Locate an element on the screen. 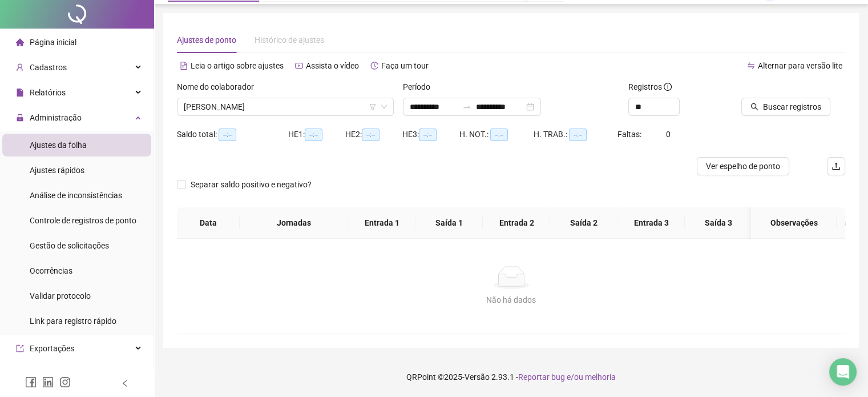 The height and width of the screenshot is (397, 868). th: Entrada 1 is located at coordinates (382, 223).